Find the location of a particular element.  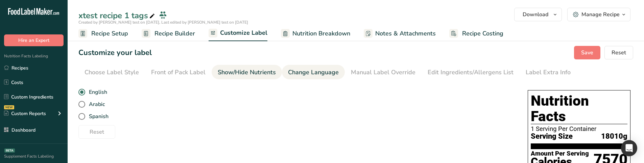

div: Custom Reports is located at coordinates (25, 114).